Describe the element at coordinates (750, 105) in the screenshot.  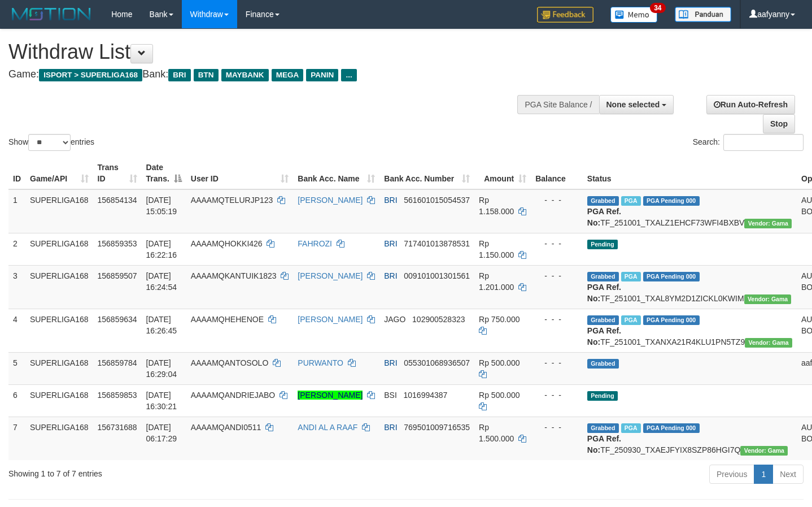
I see `a: Run Auto-Refresh` at that location.